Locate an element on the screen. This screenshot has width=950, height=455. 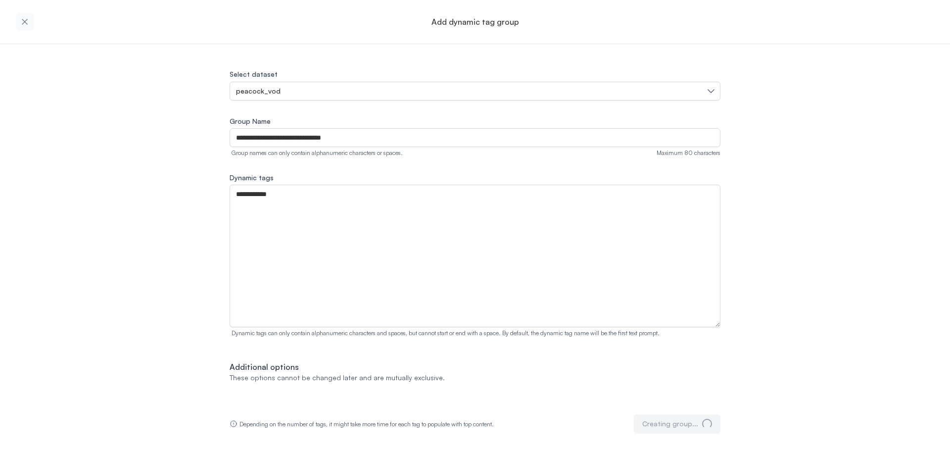
div: Depending on the number of tags, it might take more time for each tag to populate with top content. is located at coordinates (362, 424).